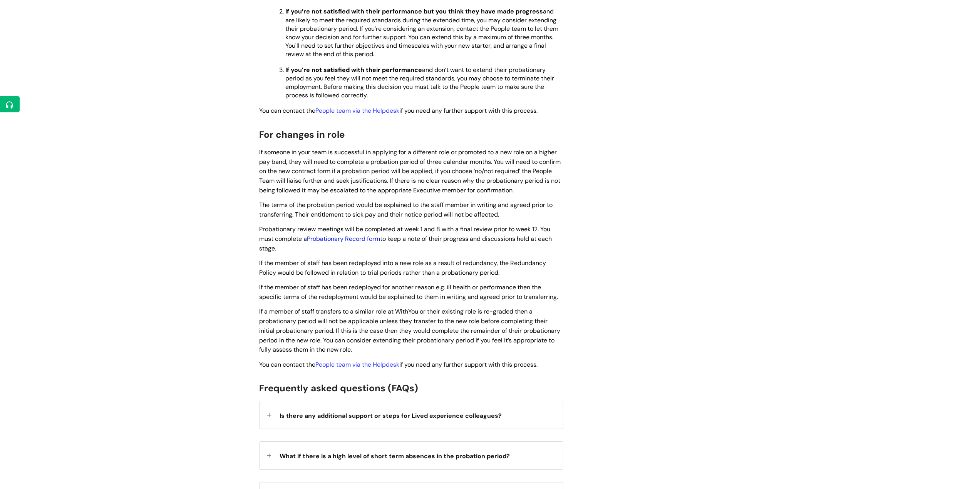  I want to click on span: If the member of staff has been redeployed for another reason e.g. ill health or performance then..., so click(408, 293).